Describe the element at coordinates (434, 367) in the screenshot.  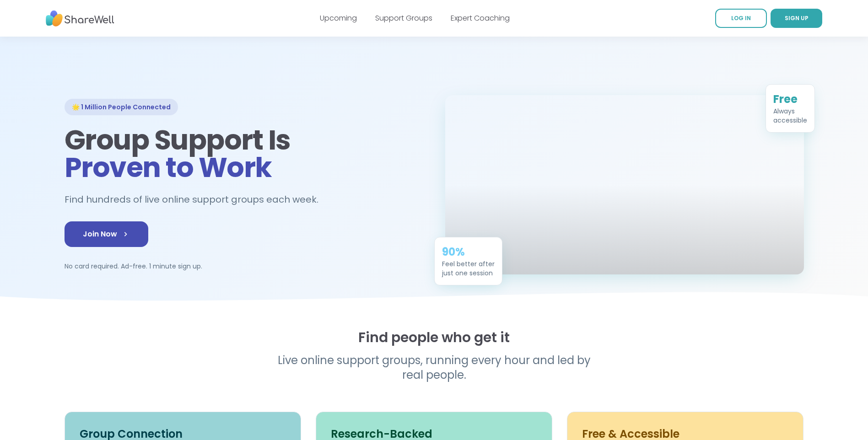
I see `p: Live online support groups, running every hour and led by real people.` at that location.